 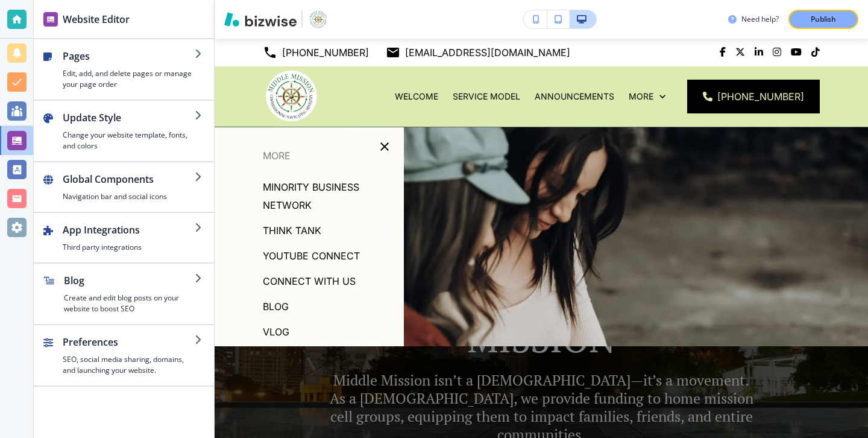 I want to click on h2: Blog, so click(x=129, y=280).